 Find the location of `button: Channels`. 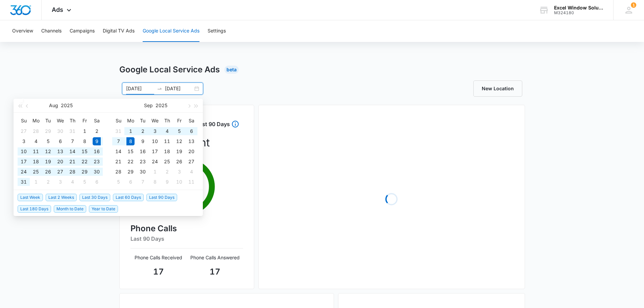

button: Channels is located at coordinates (51, 31).